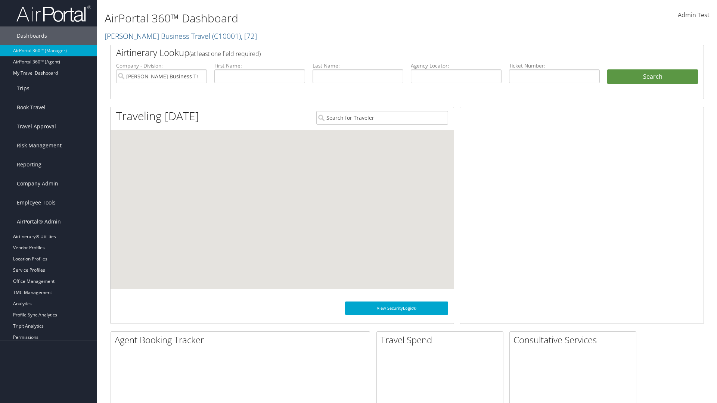  What do you see at coordinates (39, 222) in the screenshot?
I see `span: AirPortal® Admin` at bounding box center [39, 222].